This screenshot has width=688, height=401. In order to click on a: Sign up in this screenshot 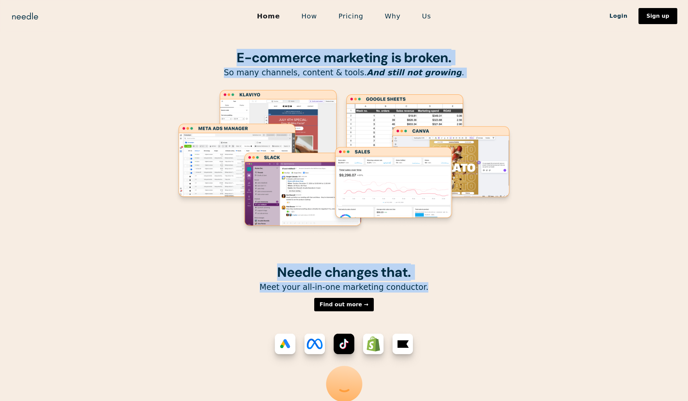, I will do `click(658, 16)`.